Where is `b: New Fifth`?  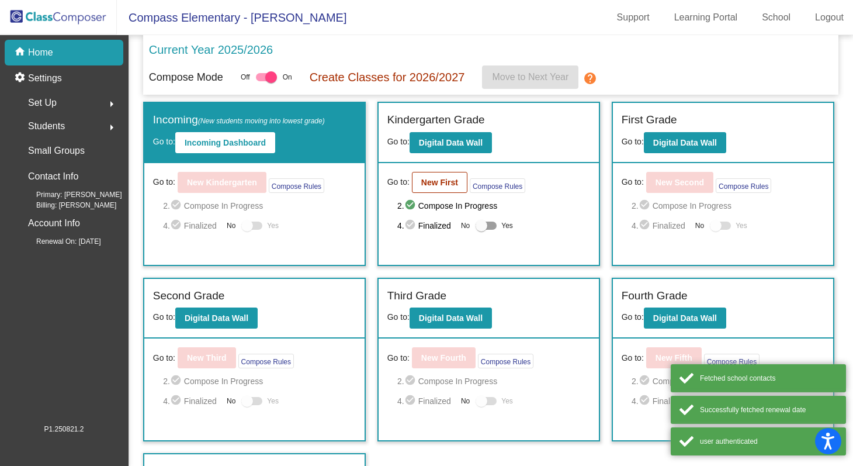
b: New Fifth is located at coordinates (674, 358).